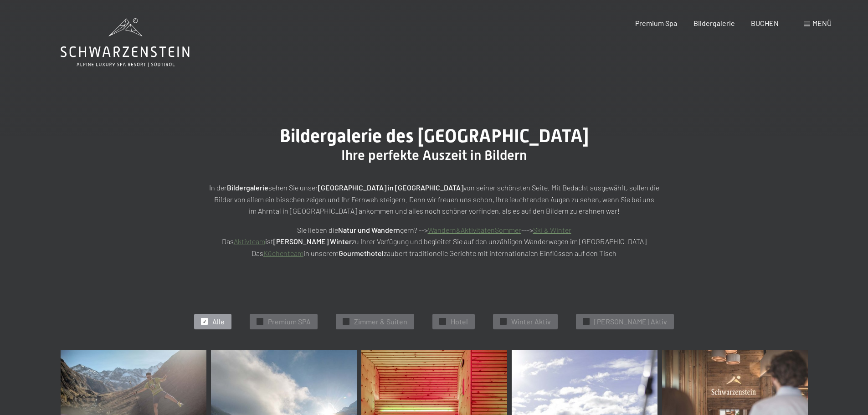 This screenshot has height=415, width=868. What do you see at coordinates (249, 241) in the screenshot?
I see `a: Aktivteam` at bounding box center [249, 241].